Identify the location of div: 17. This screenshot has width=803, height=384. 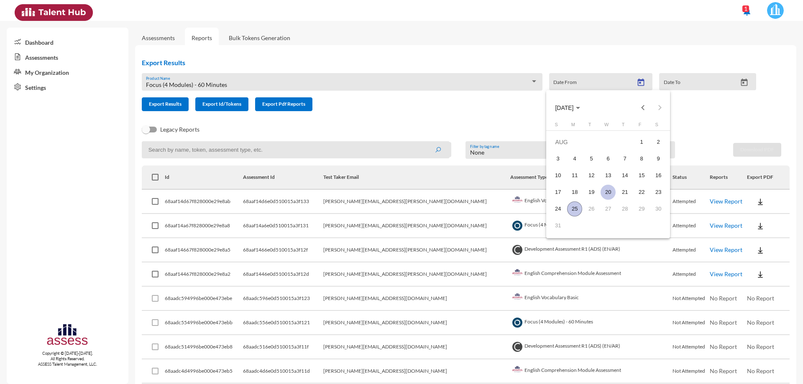
(558, 192).